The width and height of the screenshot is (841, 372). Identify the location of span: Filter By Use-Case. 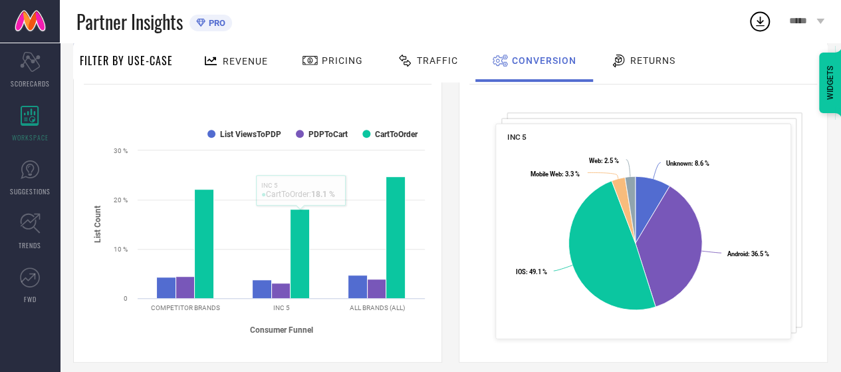
(126, 61).